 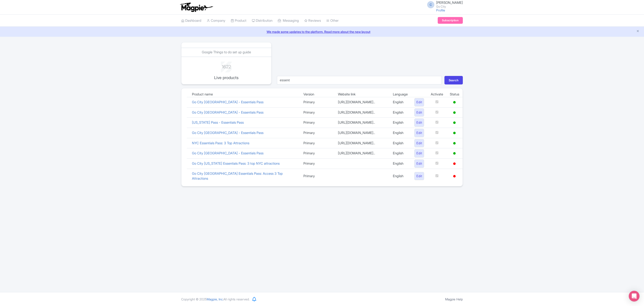 I want to click on button: Search, so click(x=454, y=80).